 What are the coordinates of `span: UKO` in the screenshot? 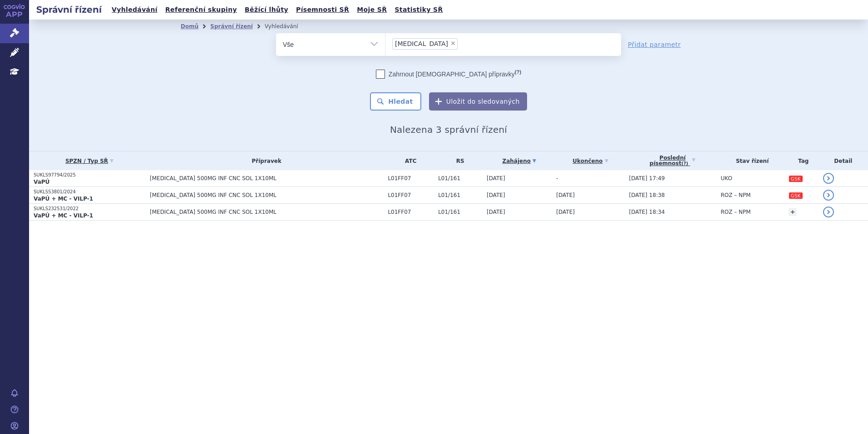 It's located at (726, 178).